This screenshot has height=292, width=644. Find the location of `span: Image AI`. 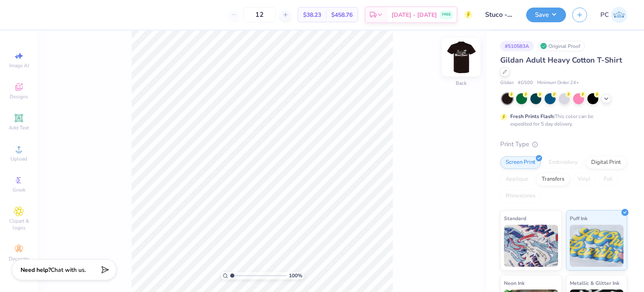

span: Image AI is located at coordinates (19, 65).